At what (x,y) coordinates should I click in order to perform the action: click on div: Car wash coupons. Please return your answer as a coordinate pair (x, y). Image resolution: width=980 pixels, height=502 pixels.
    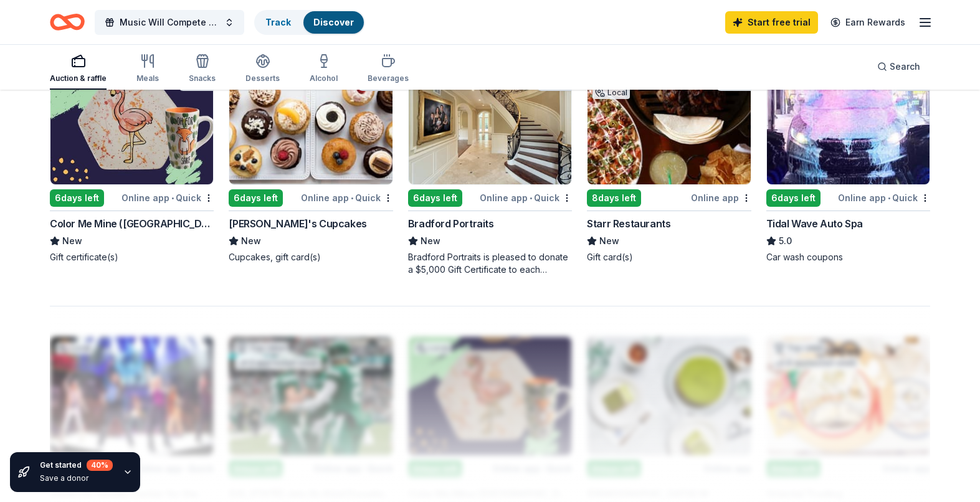
    Looking at the image, I should click on (848, 257).